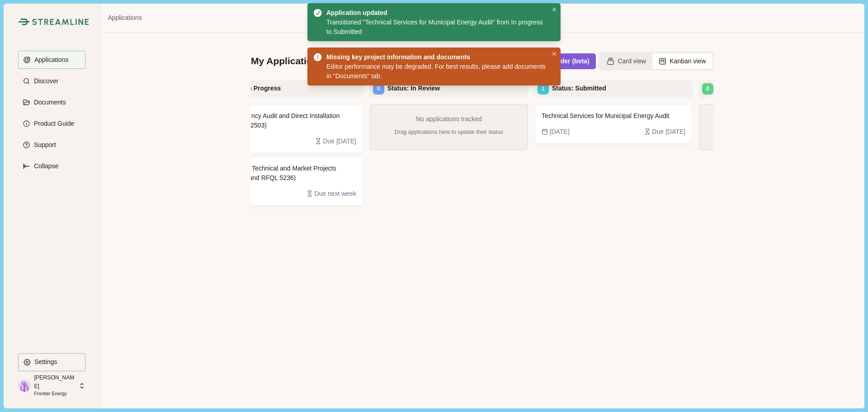  I want to click on button: Card view, so click(626, 61).